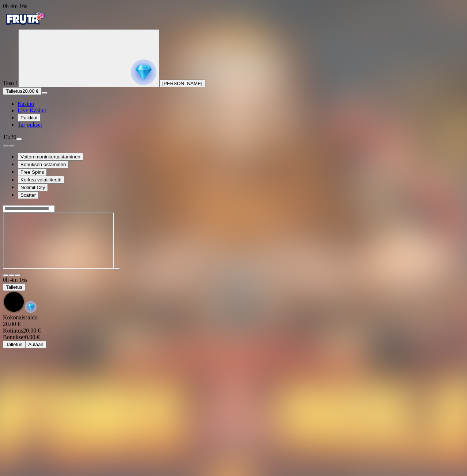 The width and height of the screenshot is (467, 476). Describe the element at coordinates (14, 337) in the screenshot. I see `span: Bonukset` at that location.